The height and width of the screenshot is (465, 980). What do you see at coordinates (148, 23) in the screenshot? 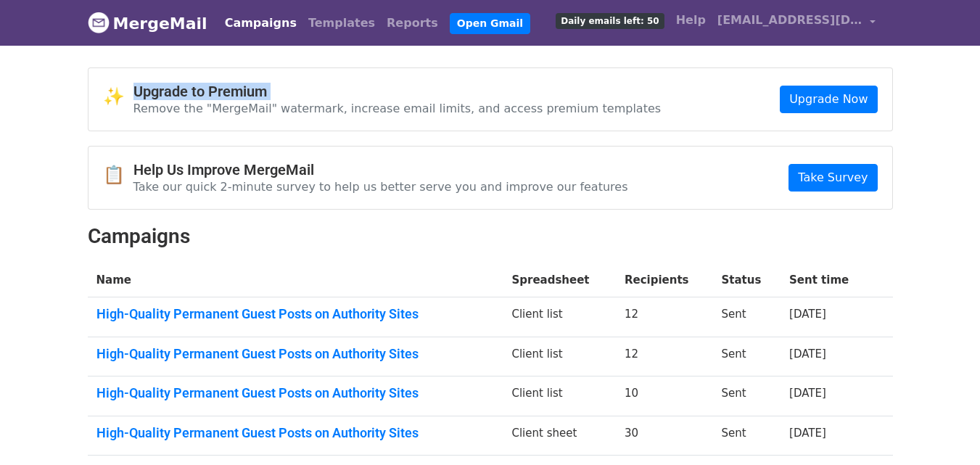
I see `a: MergeMail` at bounding box center [148, 23].